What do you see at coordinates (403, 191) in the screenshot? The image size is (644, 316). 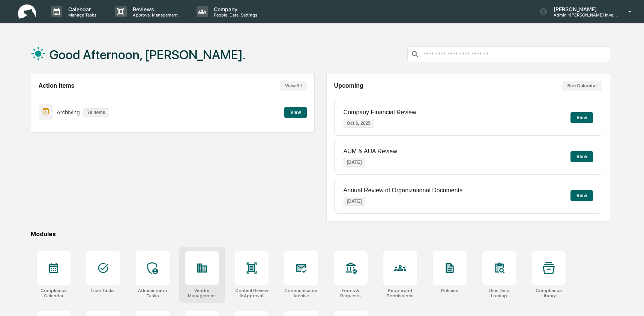 I see `p: Annual Review of Organizational Documents` at bounding box center [403, 191].